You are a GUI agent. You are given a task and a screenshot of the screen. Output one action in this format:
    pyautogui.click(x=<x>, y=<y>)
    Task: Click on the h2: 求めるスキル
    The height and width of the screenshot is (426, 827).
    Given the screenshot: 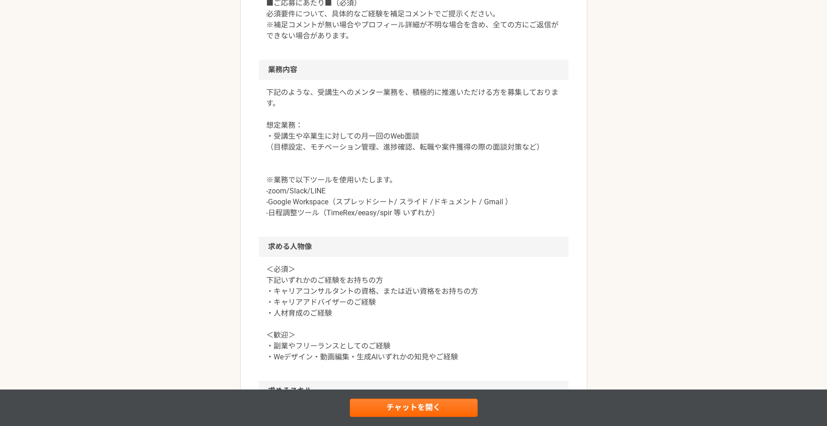 What is the action you would take?
    pyautogui.click(x=414, y=391)
    